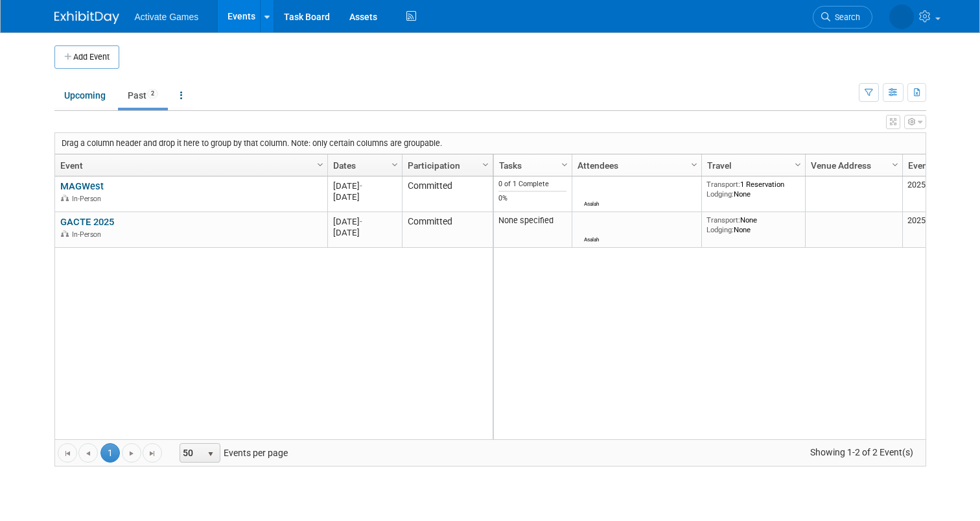  Describe the element at coordinates (531, 166) in the screenshot. I see `a: Tasks` at that location.